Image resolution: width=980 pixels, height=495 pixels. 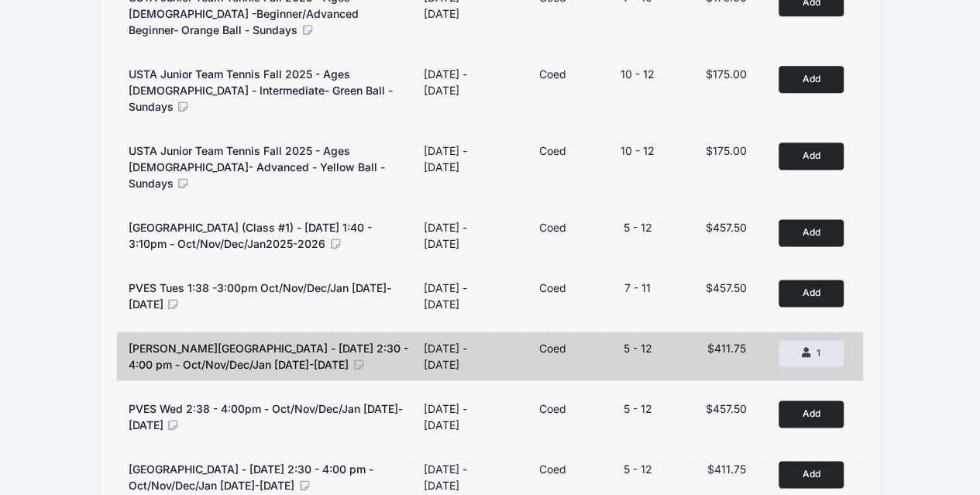 I want to click on span: 7 - 11, so click(x=638, y=288).